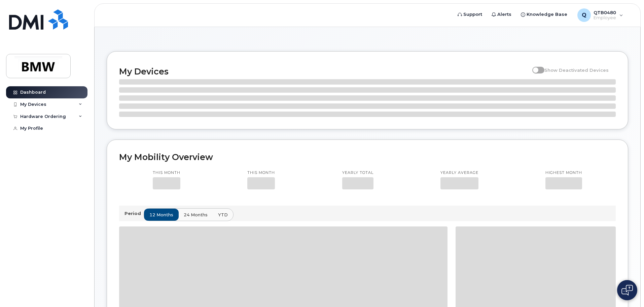  Describe the element at coordinates (460, 173) in the screenshot. I see `p: Yearly average` at that location.